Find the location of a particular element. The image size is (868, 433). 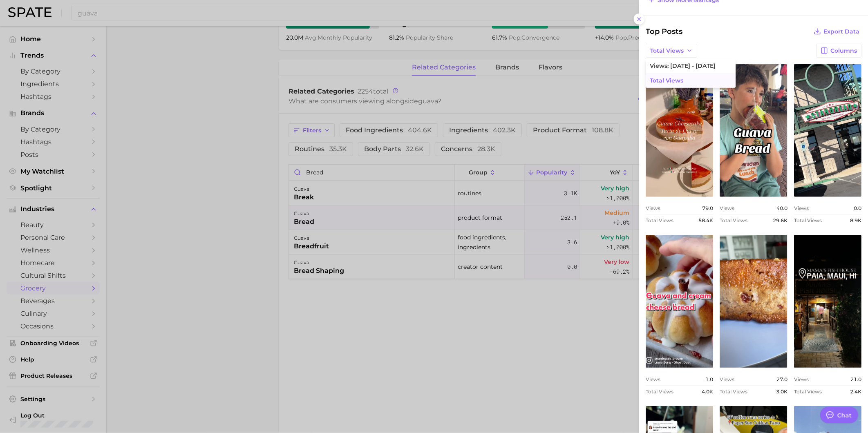

span: 3.0k is located at coordinates (782, 392).